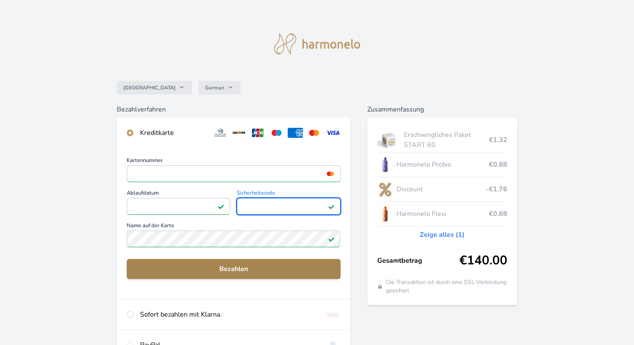 This screenshot has width=634, height=345. What do you see at coordinates (385, 189) in the screenshot?
I see `img: discount-lo.png` at bounding box center [385, 189].